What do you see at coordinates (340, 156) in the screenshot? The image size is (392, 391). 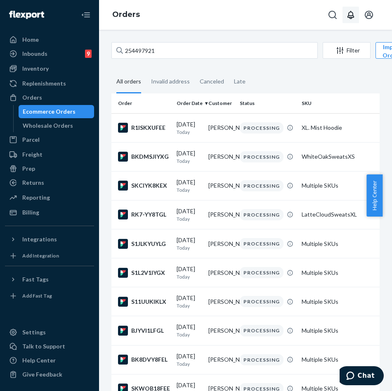 I see `div: WhiteOakSweatsXS` at bounding box center [340, 156].